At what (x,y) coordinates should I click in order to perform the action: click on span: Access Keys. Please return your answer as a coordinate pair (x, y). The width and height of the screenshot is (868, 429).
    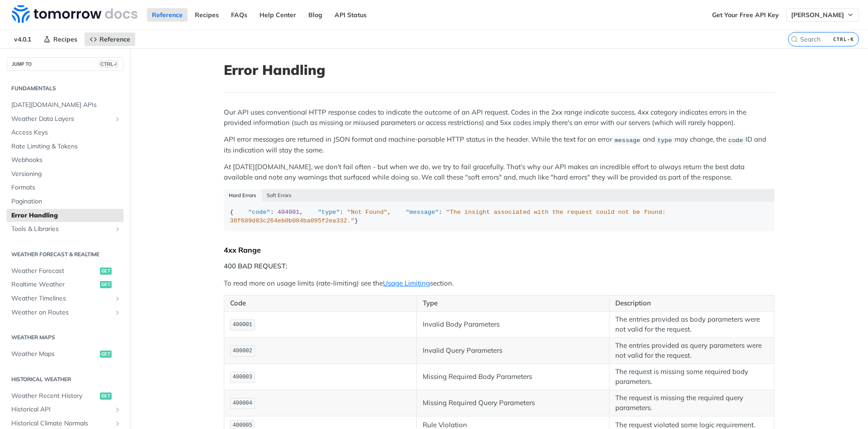
    Looking at the image, I should click on (66, 133).